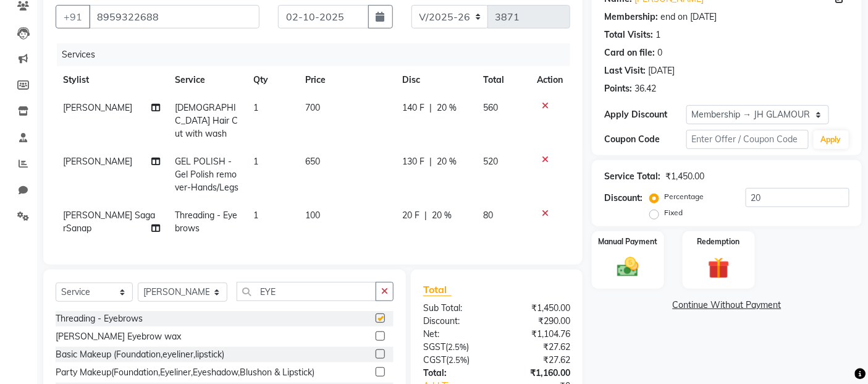 The width and height of the screenshot is (868, 384). What do you see at coordinates (436, 80) in the screenshot?
I see `th: Disc` at bounding box center [436, 80].